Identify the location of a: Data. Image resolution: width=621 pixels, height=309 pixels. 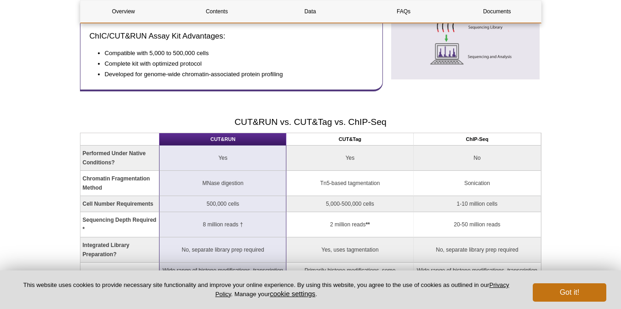
(310, 11).